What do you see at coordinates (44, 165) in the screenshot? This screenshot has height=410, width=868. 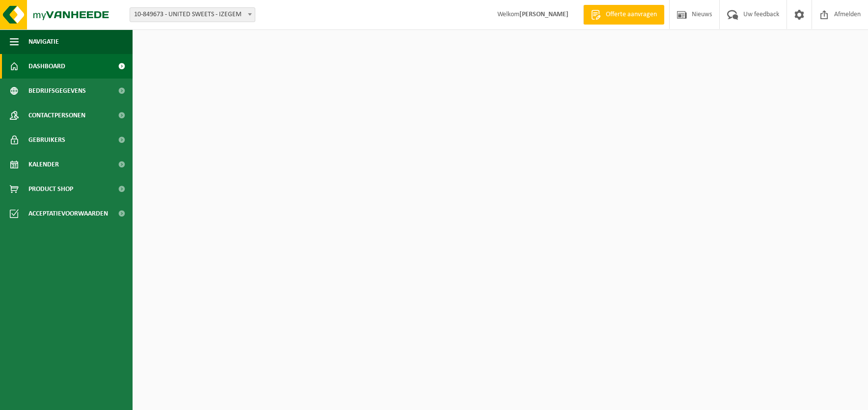 I see `span: Kalender` at bounding box center [44, 165].